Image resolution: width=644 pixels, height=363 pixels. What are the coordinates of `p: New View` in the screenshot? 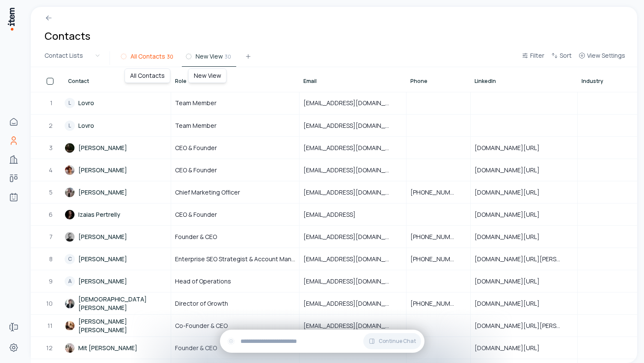 It's located at (207, 76).